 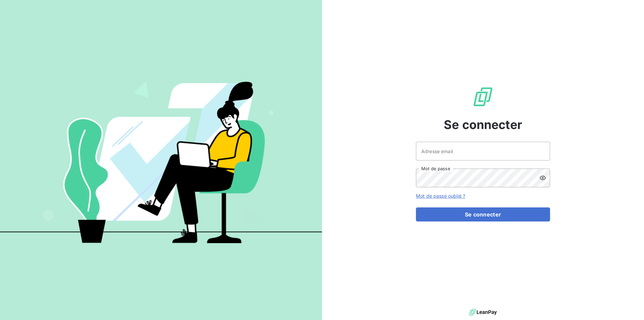 I want to click on input: placeholder, so click(x=483, y=151).